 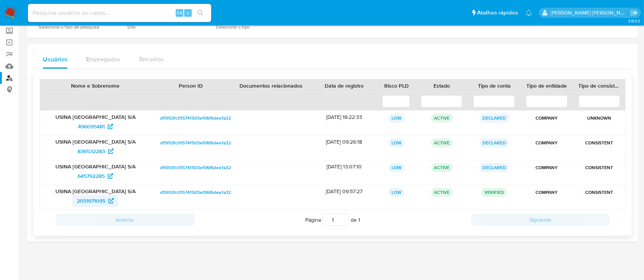 What do you see at coordinates (188, 12) in the screenshot?
I see `span: s` at bounding box center [188, 12].